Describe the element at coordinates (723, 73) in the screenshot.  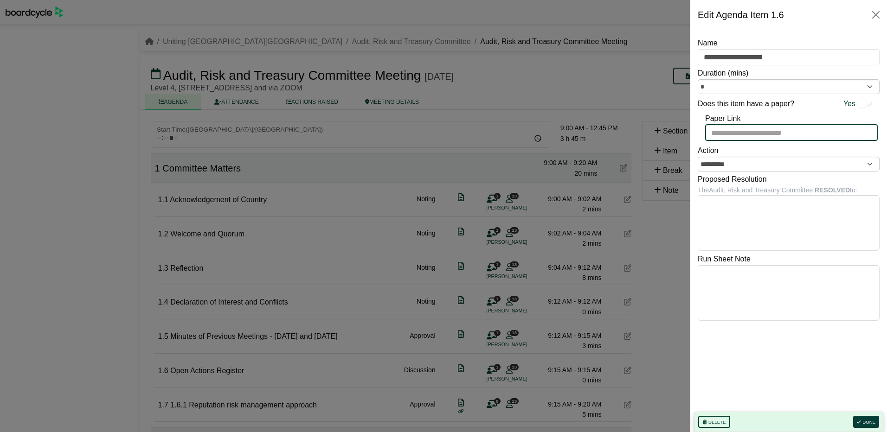
I see `label: Duration (mins)` at that location.